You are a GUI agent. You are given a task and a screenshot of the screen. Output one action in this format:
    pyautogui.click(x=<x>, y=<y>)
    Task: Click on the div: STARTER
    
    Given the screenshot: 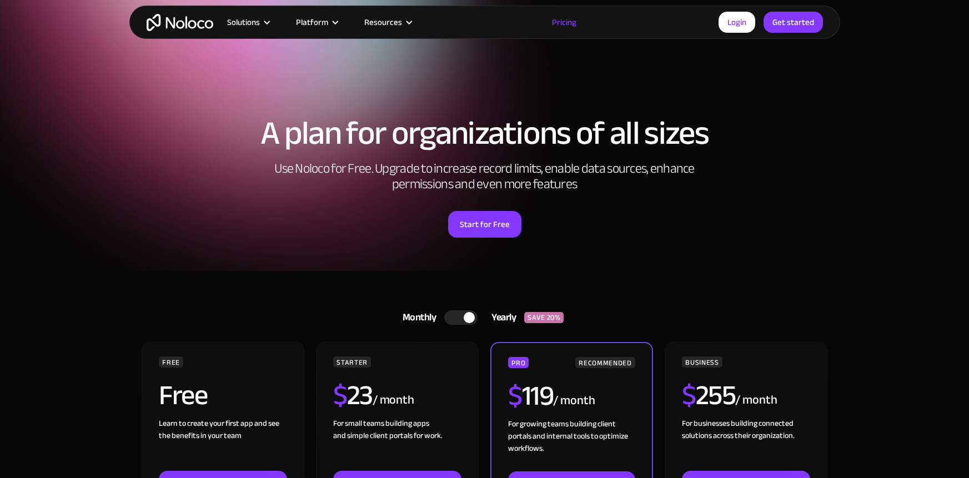 What is the action you would take?
    pyautogui.click(x=352, y=362)
    